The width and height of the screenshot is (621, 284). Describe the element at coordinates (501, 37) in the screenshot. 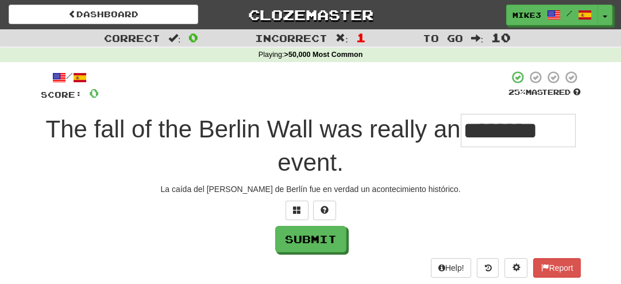

I see `span: 10` at that location.